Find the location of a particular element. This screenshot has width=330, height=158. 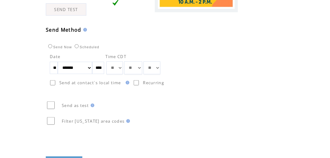

input: Send Now is located at coordinates (50, 46).